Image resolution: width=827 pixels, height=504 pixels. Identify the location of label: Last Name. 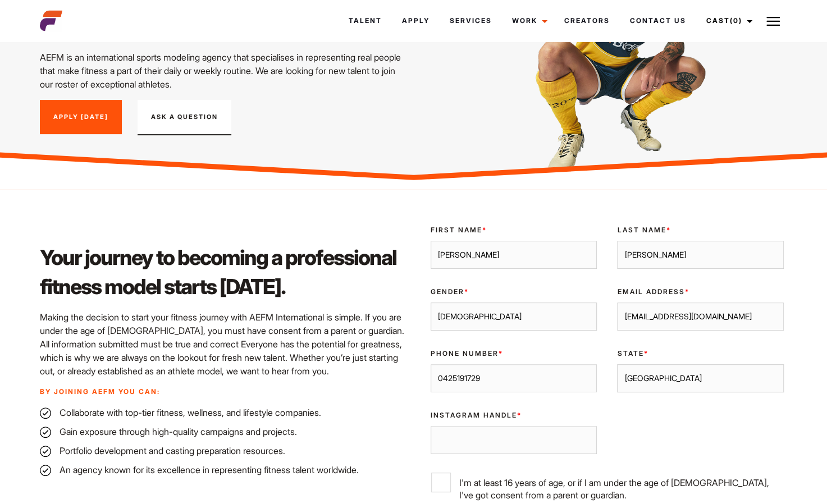
(700, 230).